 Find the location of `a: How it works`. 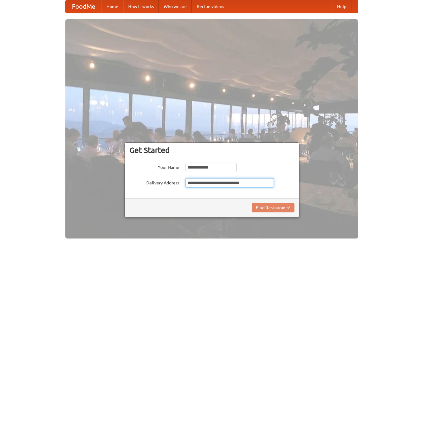

a: How it works is located at coordinates (141, 7).